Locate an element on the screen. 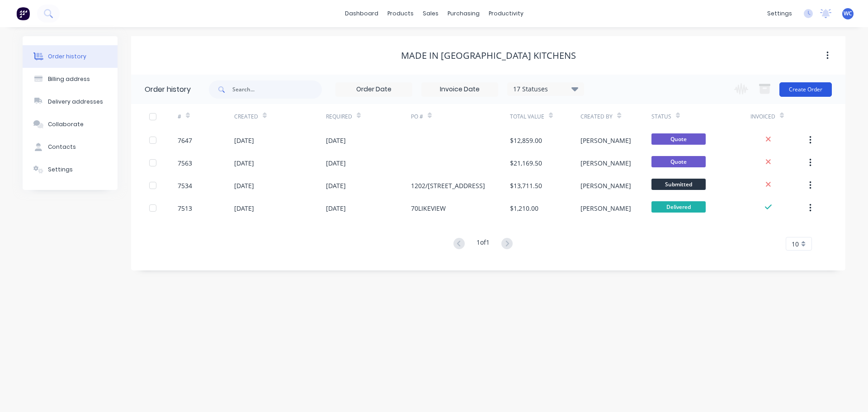 The height and width of the screenshot is (412, 868). button: Settings is located at coordinates (70, 170).